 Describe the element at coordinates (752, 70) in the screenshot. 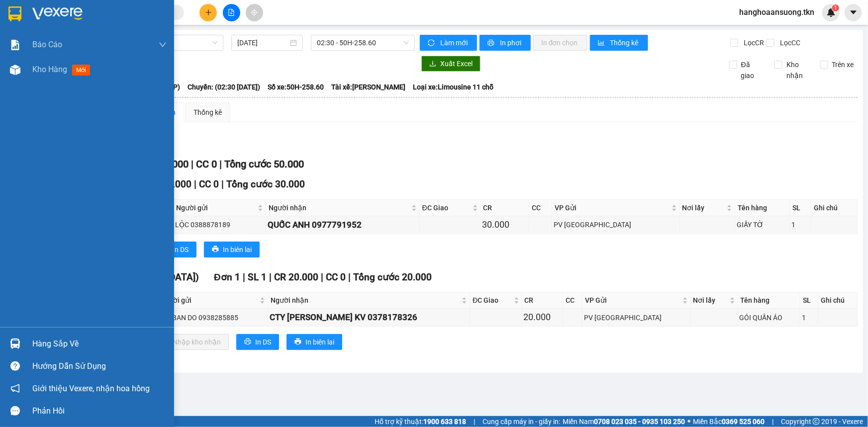

I see `span: Đã giao` at that location.